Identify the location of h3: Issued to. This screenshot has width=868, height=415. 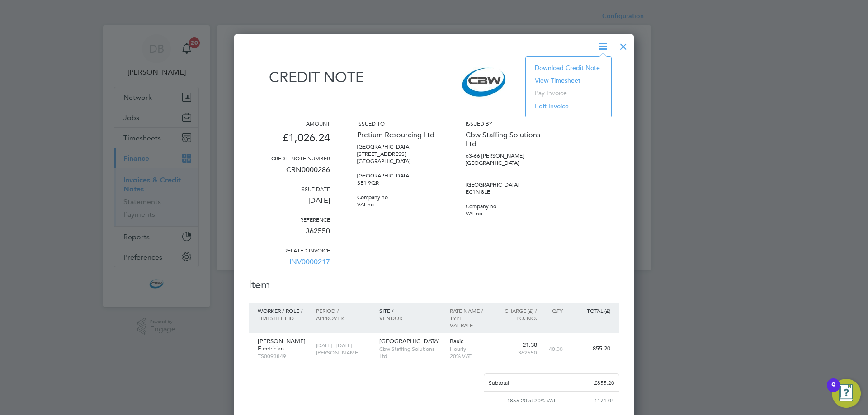
(398, 123).